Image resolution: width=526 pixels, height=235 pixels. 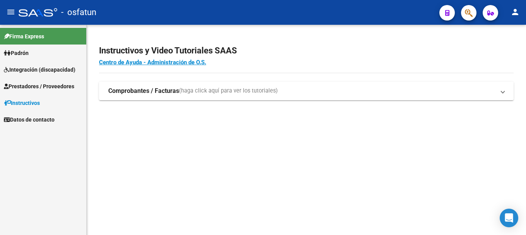 I want to click on span: Datos de contacto, so click(x=29, y=120).